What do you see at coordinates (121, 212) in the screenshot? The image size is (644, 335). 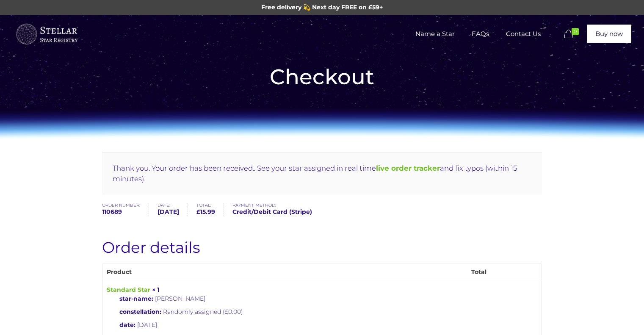 I see `strong: 110689` at bounding box center [121, 212].